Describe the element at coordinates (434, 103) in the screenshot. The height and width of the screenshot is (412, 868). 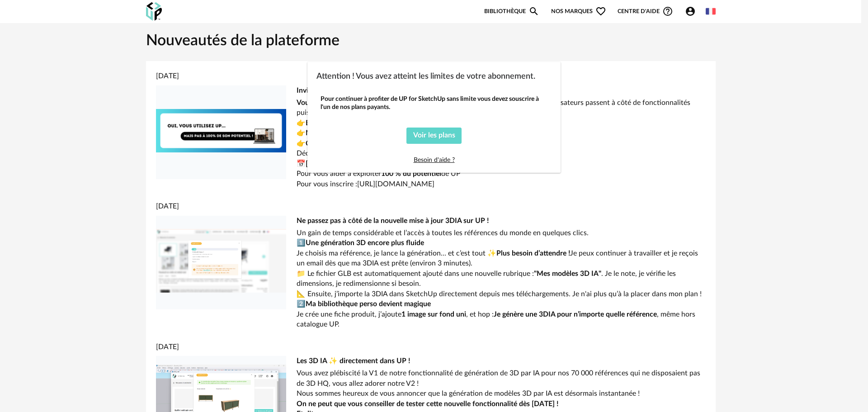
I see `div: Pour continuer à profiter de UP for SketchUp sans limite vous devez souscrire à l'un de nos plans...` at that location.